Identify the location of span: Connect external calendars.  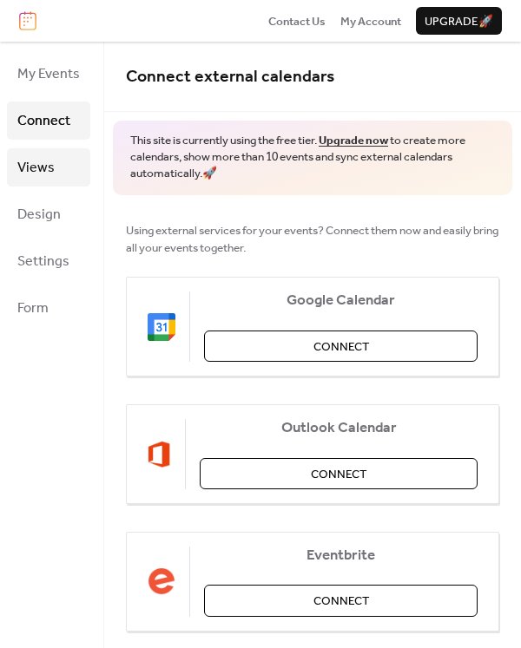
(230, 76).